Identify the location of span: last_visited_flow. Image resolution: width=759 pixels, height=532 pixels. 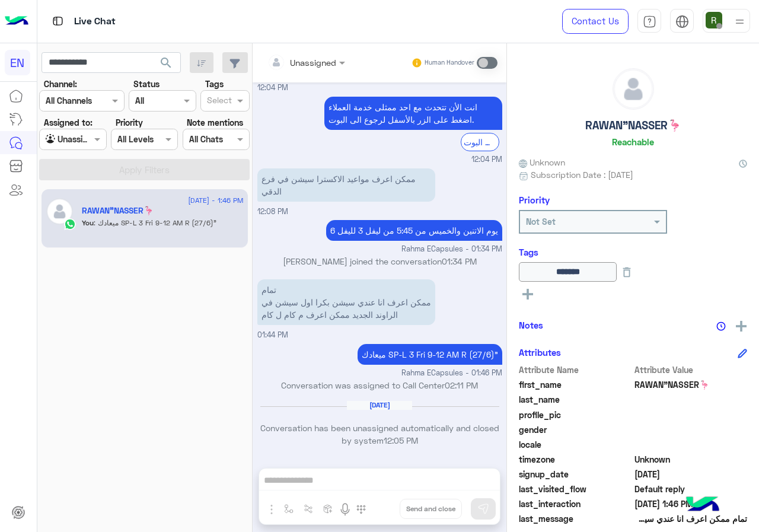
(575, 489).